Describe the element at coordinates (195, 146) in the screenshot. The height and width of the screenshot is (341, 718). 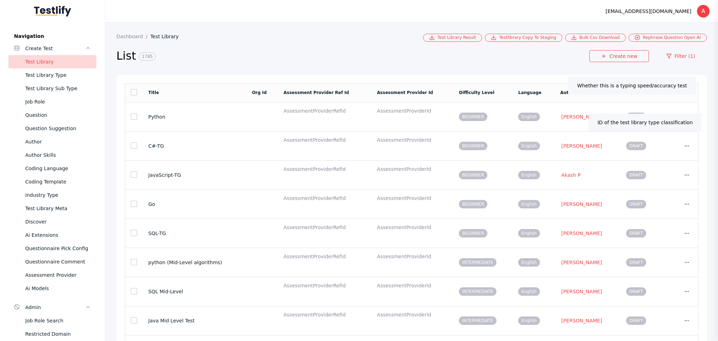
I see `section: C#-TG` at that location.